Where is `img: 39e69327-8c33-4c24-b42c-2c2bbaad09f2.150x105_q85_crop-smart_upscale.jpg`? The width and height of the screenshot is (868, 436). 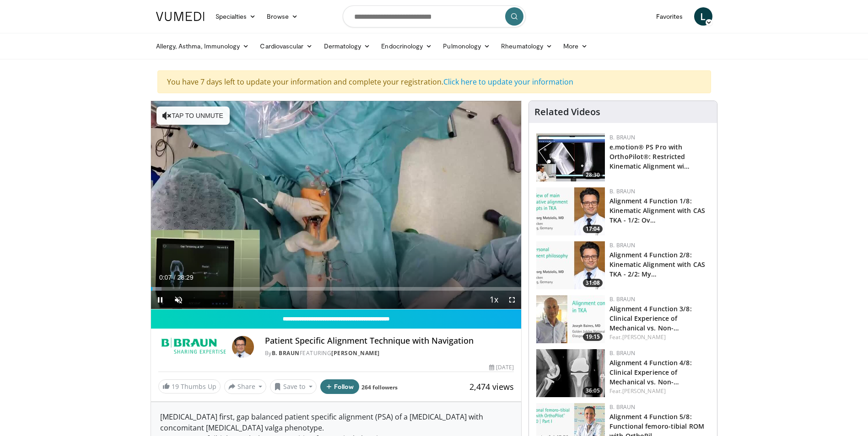
img: 39e69327-8c33-4c24-b42c-2c2bbaad09f2.150x105_q85_crop-smart_upscale.jpg is located at coordinates (570, 157).